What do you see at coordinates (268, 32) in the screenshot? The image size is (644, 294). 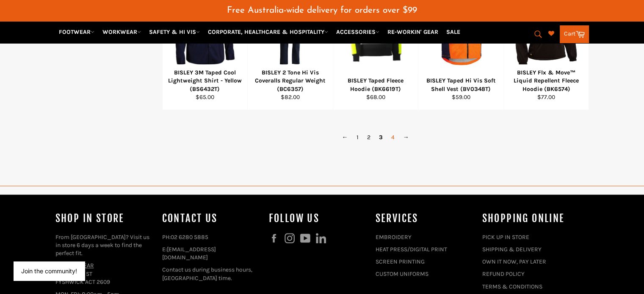 I see `a: CORPORATE, HEALTHCARE & HOSPITALITY` at bounding box center [268, 32].